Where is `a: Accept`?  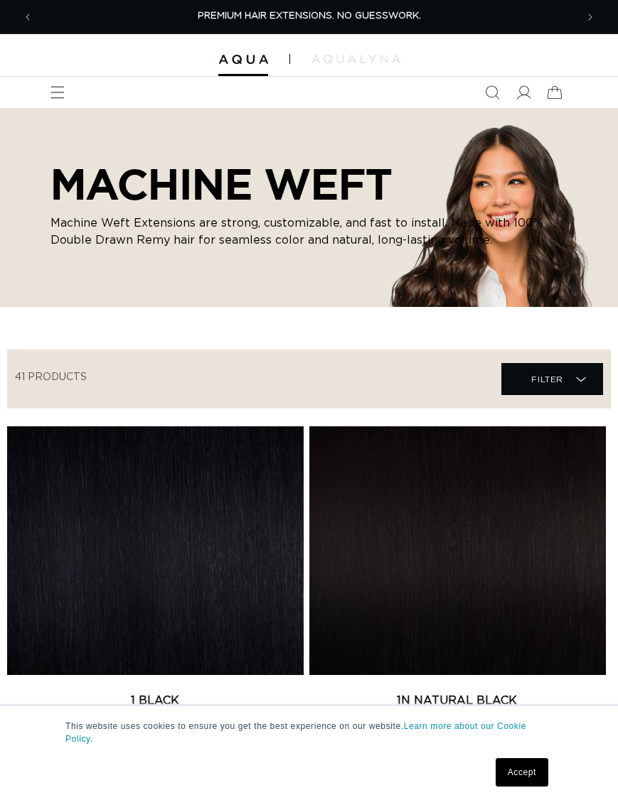
a: Accept is located at coordinates (522, 773).